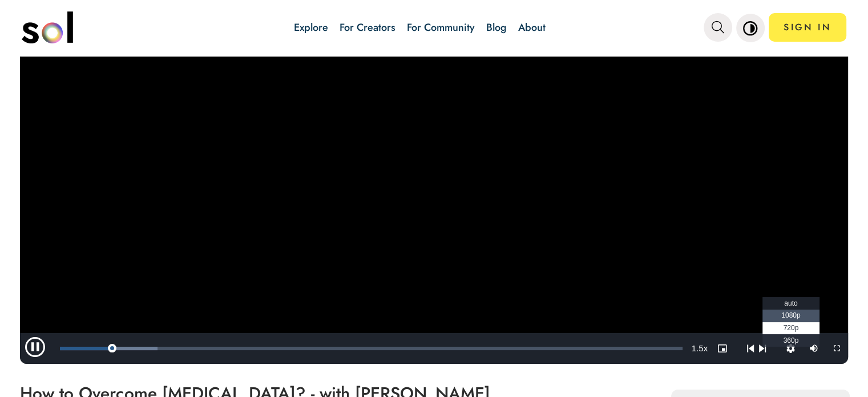  Describe the element at coordinates (371, 349) in the screenshot. I see `div: Progress Bar` at that location.